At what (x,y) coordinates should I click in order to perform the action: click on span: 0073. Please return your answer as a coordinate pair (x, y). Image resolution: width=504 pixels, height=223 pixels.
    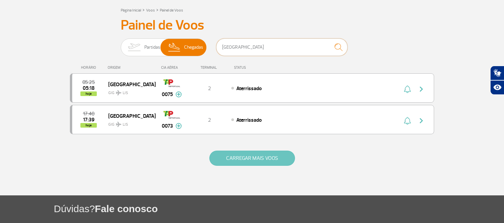
    Looking at the image, I should click on (167, 126).